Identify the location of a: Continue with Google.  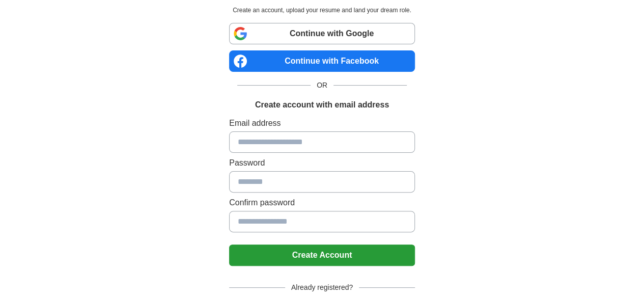
(322, 33).